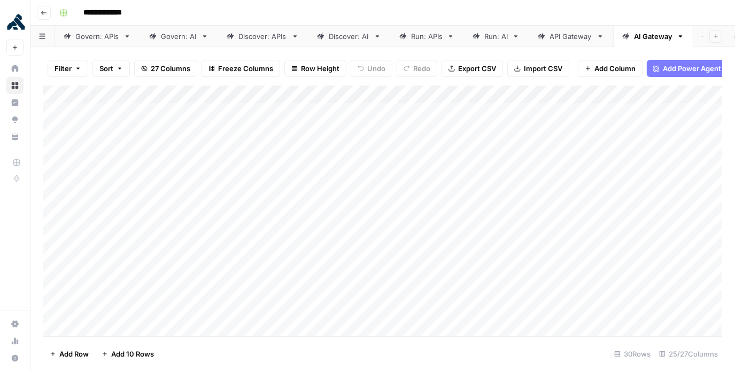 This screenshot has height=371, width=735. I want to click on a: Opportunities, so click(15, 120).